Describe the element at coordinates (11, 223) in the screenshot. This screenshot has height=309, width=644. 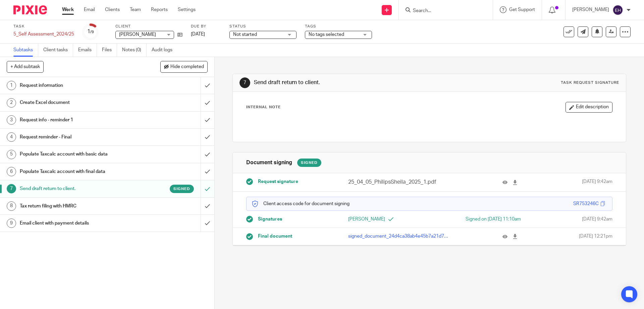
I see `div: 9` at that location.